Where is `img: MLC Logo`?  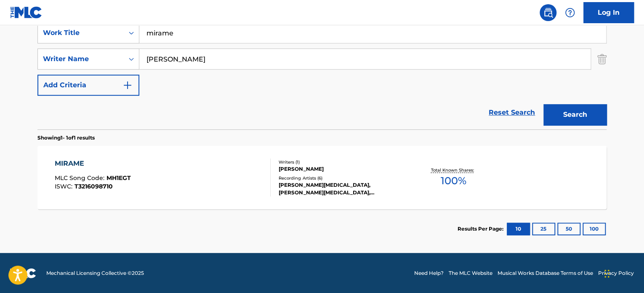 img: MLC Logo is located at coordinates (26, 12).